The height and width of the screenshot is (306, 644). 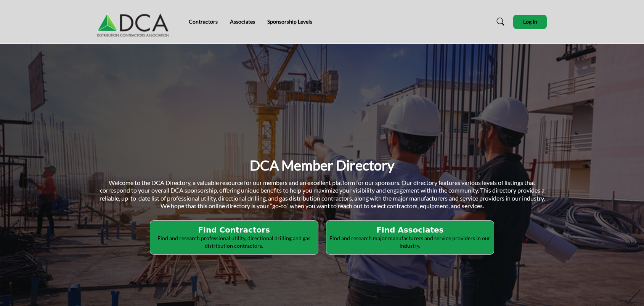 What do you see at coordinates (242, 21) in the screenshot?
I see `a: Associates` at bounding box center [242, 21].